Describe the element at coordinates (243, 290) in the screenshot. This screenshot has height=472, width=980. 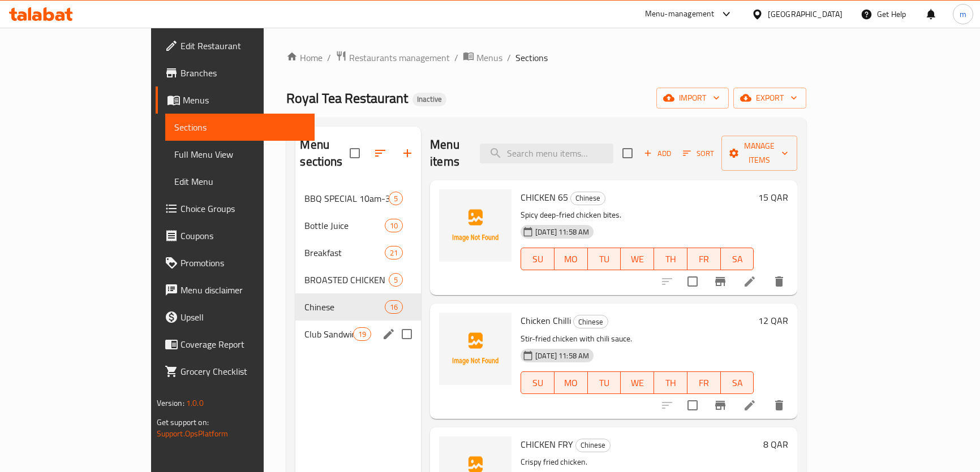
I see `span: Menu disclaimer` at that location.